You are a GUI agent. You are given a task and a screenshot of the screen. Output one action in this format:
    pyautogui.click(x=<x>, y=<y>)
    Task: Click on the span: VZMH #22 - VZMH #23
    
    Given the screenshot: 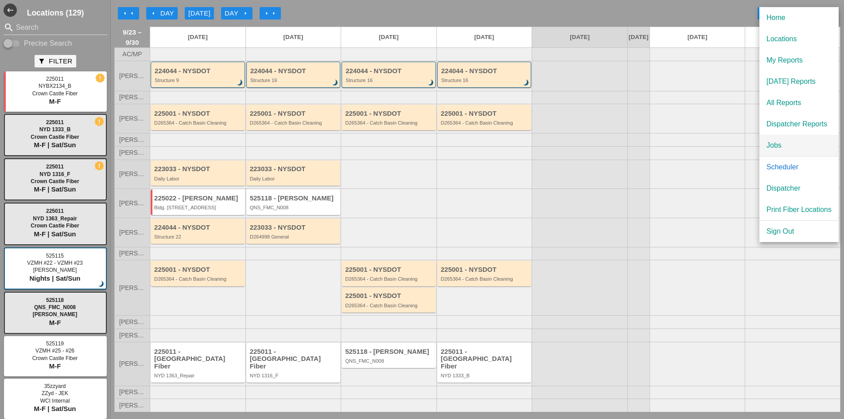 What is the action you would take?
    pyautogui.click(x=55, y=263)
    